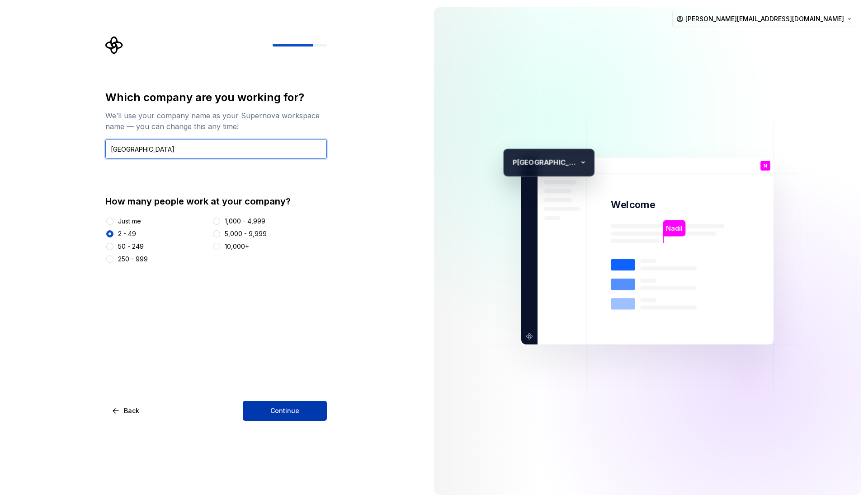 The image size is (868, 502). What do you see at coordinates (127, 234) in the screenshot?
I see `div: 2 - 49` at bounding box center [127, 234].